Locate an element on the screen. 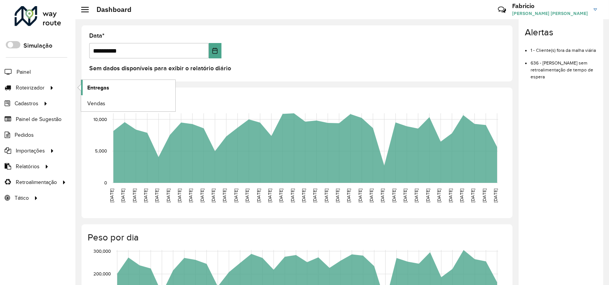 This screenshot has height=285, width=609. text: 300,000 is located at coordinates (102, 251).